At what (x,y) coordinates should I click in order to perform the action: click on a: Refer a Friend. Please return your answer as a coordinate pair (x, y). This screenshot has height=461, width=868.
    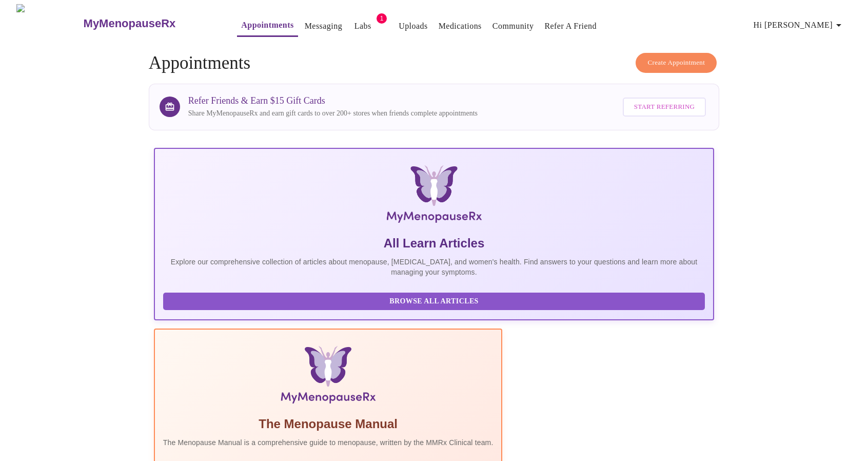
    Looking at the image, I should click on (571, 26).